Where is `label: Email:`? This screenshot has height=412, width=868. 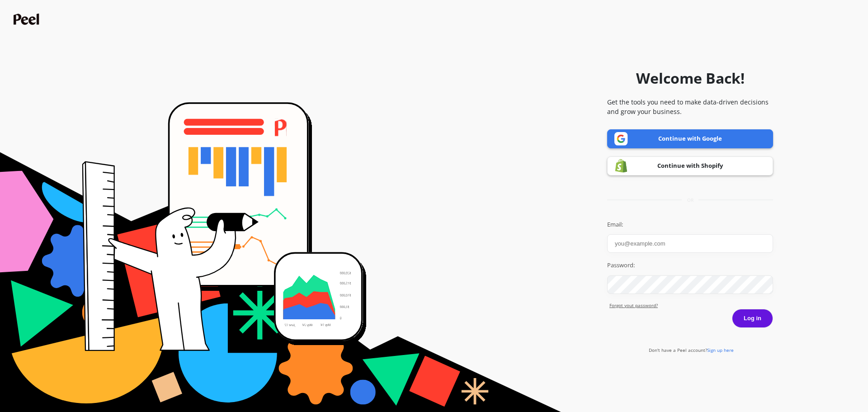
label: Email: is located at coordinates (689, 224).